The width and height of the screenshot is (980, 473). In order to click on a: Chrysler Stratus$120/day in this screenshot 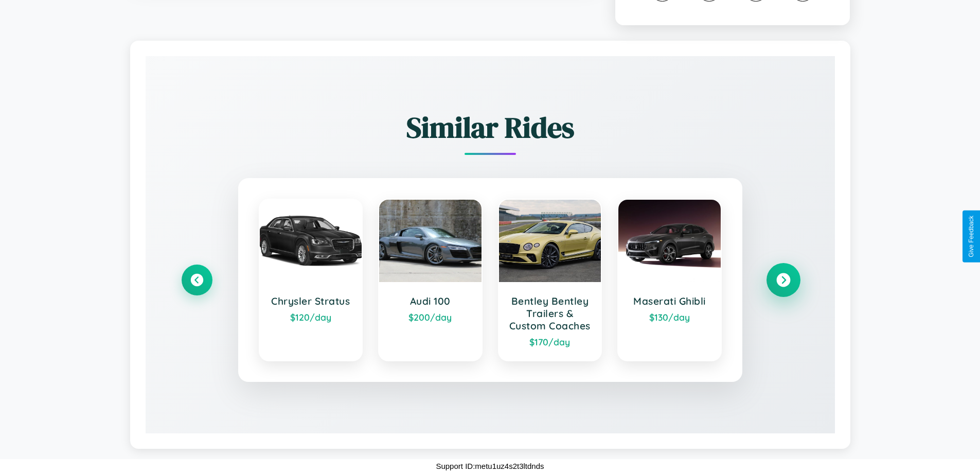, I will do `click(311, 280)`.